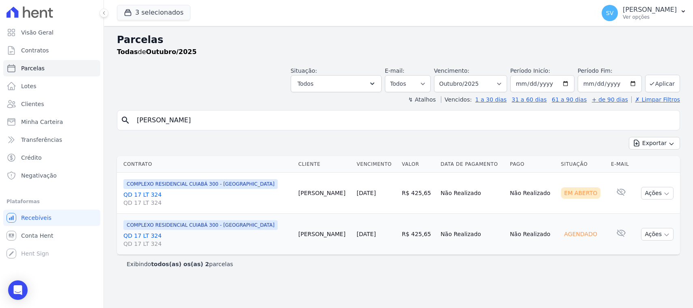 This screenshot has width=693, height=308. What do you see at coordinates (153, 13) in the screenshot?
I see `button: 3 selecionados` at bounding box center [153, 13].